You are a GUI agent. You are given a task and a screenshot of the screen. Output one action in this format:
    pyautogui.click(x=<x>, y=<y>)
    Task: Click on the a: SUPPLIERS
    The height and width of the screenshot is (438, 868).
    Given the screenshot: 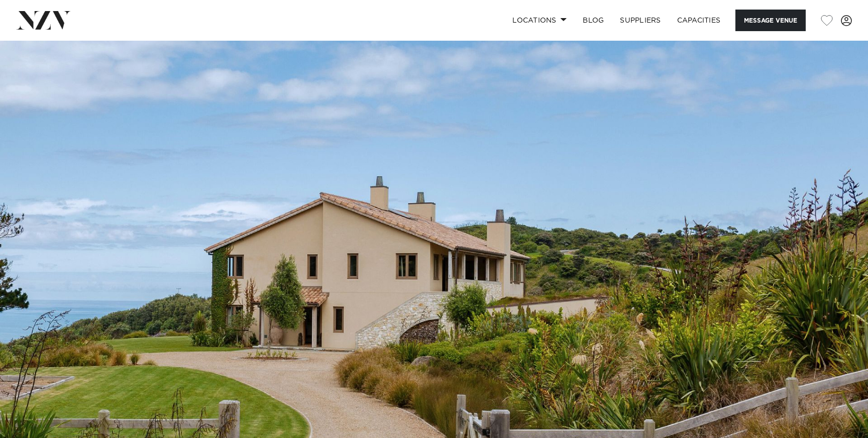 What is the action you would take?
    pyautogui.click(x=640, y=20)
    